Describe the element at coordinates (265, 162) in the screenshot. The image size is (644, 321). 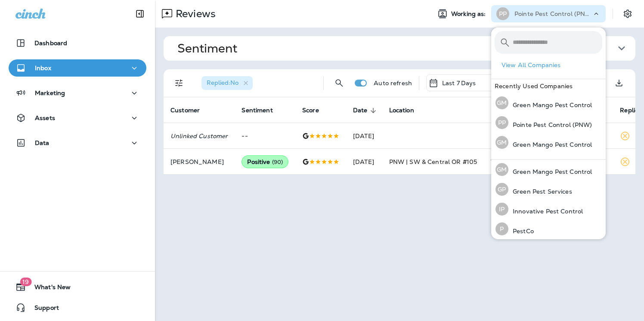
I see `div: Positive` at that location.